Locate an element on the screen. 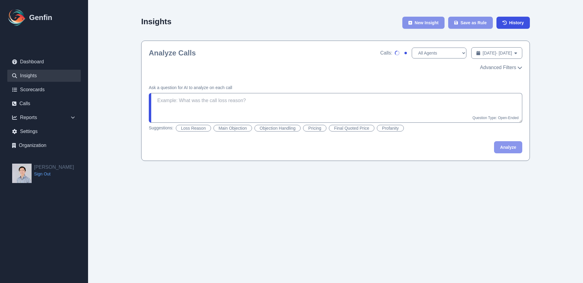 This screenshot has height=283, width=583. button: Advanced Filters is located at coordinates (501, 68).